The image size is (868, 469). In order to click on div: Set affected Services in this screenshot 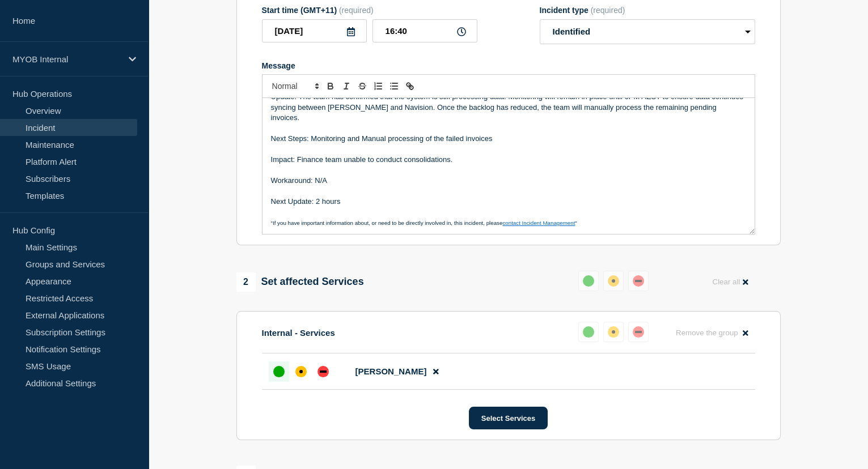, I will do `click(300, 283)`.